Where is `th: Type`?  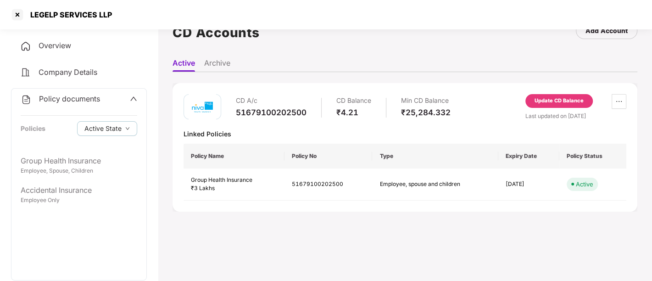 th: Type is located at coordinates (435, 156).